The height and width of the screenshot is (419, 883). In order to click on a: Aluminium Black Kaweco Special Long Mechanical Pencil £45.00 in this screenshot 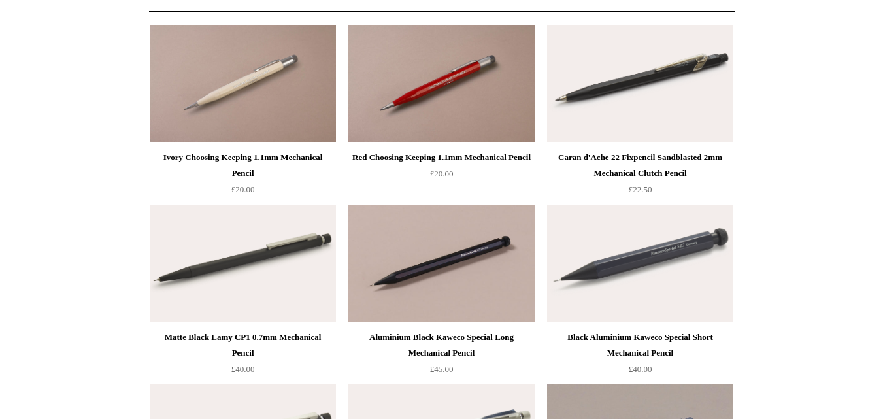, I will do `click(441, 356)`.